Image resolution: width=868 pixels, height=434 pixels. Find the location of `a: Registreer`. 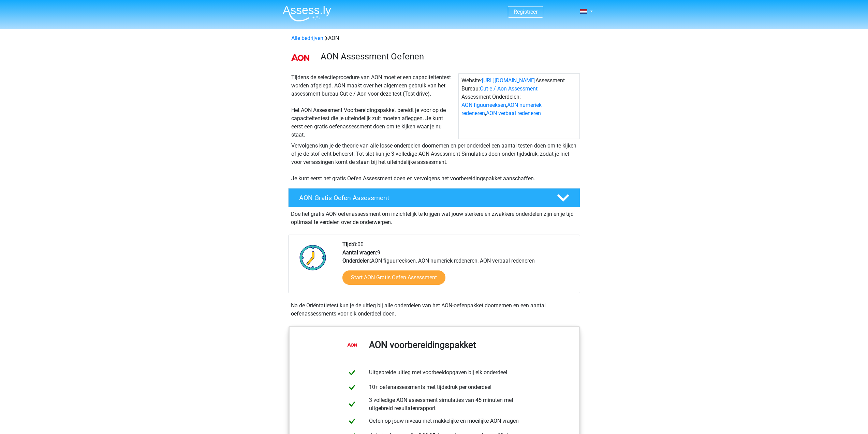

a: Registreer is located at coordinates (525, 12).